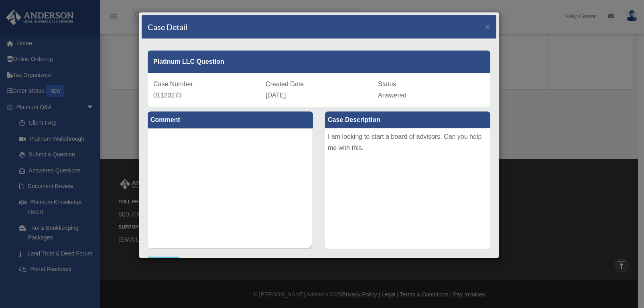 This screenshot has width=644, height=308. I want to click on div: Platinum LLC Question, so click(319, 61).